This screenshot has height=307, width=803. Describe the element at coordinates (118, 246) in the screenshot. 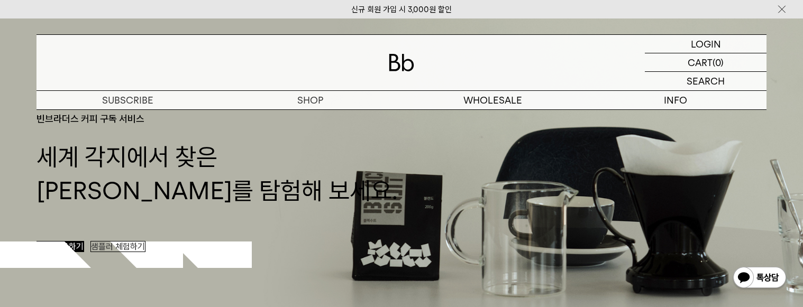

I see `a: 샘플러 체험하기` at that location.